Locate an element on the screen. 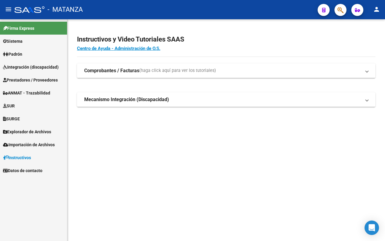 The width and height of the screenshot is (385, 241). span: Sistema is located at coordinates (13, 41).